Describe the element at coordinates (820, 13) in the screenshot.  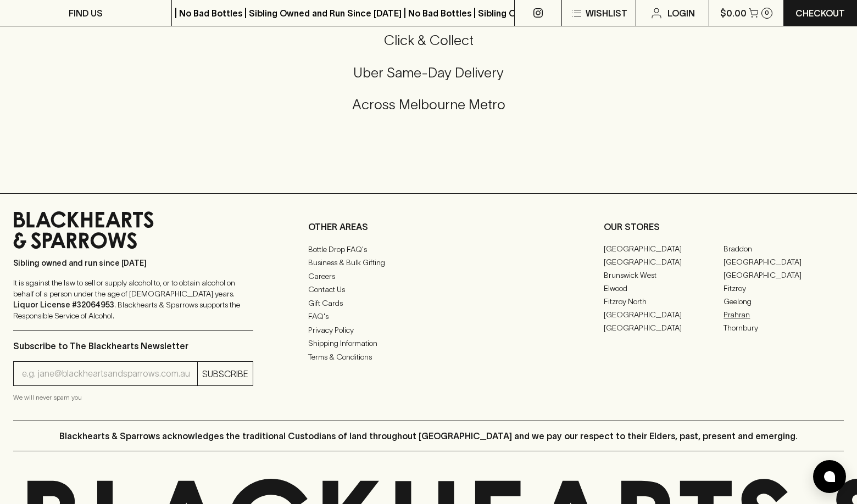
I see `p: Checkout` at that location.